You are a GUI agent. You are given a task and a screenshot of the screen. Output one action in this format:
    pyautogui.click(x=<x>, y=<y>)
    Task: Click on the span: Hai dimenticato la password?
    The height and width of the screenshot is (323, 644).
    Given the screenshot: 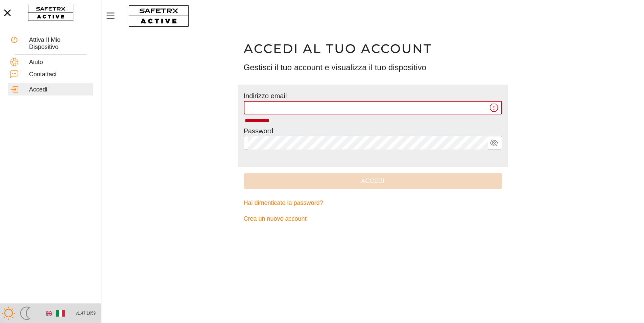 What is the action you would take?
    pyautogui.click(x=283, y=203)
    